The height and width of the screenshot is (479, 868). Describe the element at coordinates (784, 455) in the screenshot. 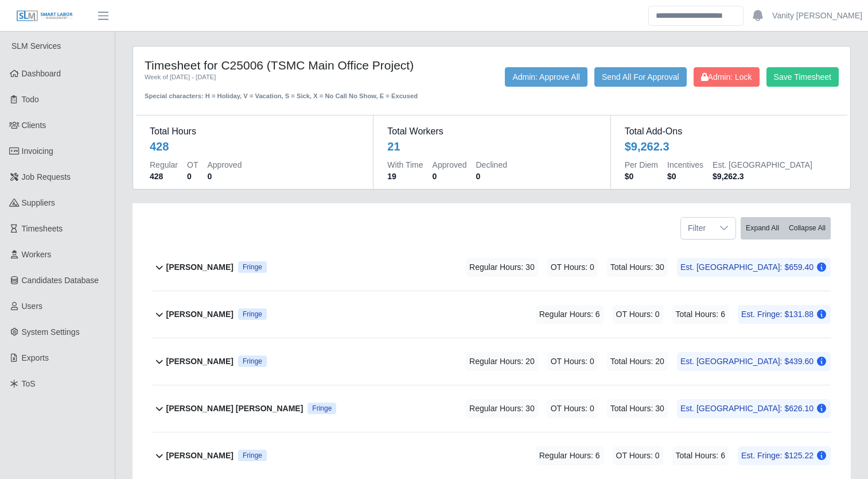

I see `span: Est. Fringe: $125.22` at that location.